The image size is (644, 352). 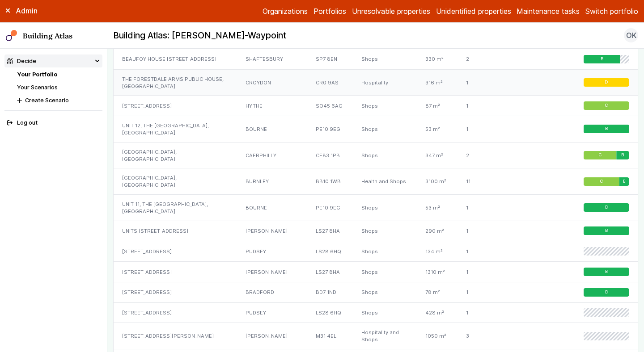 What do you see at coordinates (272, 129) in the screenshot?
I see `div: BOURNE` at bounding box center [272, 129].